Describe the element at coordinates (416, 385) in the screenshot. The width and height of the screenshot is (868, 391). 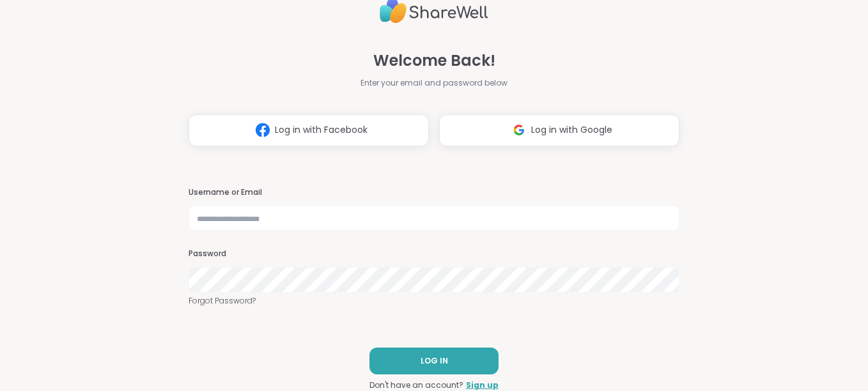
I see `span: Don't have an account?` at that location.